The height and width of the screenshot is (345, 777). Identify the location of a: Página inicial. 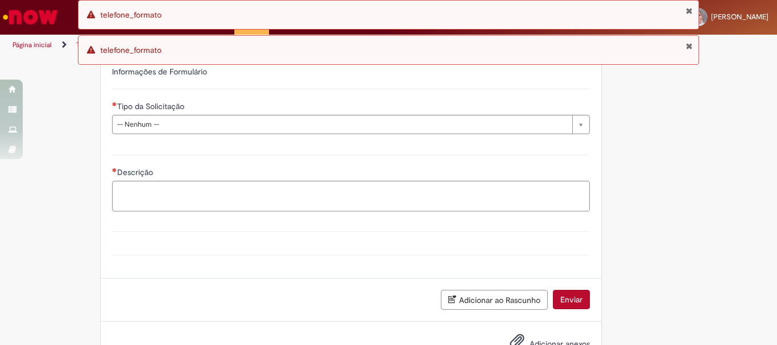
(32, 45).